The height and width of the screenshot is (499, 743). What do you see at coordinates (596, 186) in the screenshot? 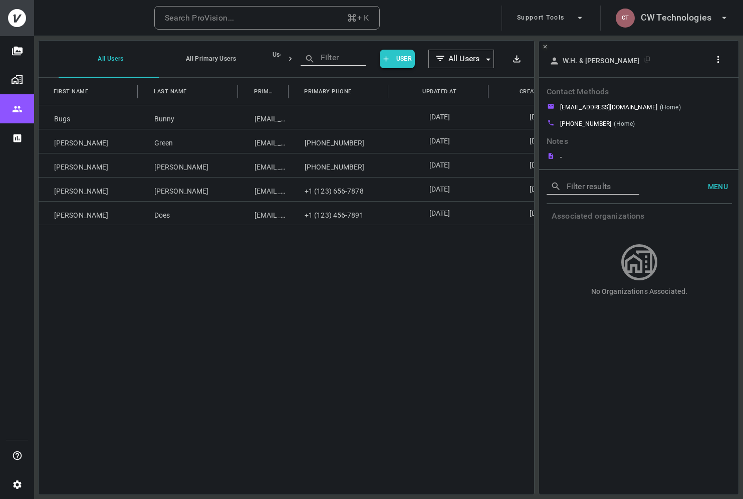
I see `input: Filter results` at bounding box center [596, 186].